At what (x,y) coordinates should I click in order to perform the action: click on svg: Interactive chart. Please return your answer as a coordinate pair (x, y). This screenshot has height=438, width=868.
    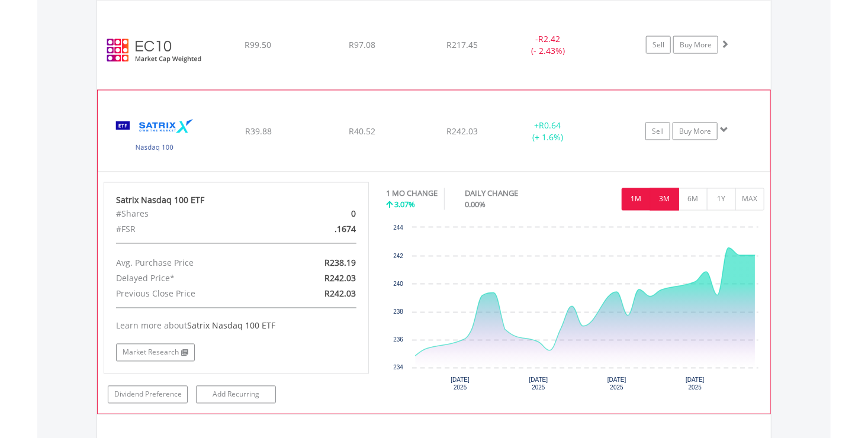
    Looking at the image, I should click on (575, 310).